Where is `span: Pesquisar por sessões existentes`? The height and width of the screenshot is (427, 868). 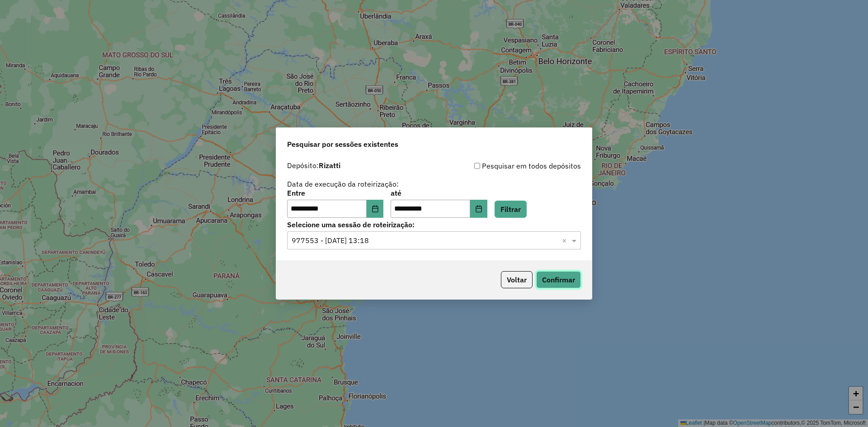
span: Pesquisar por sessões existentes is located at coordinates (342, 144).